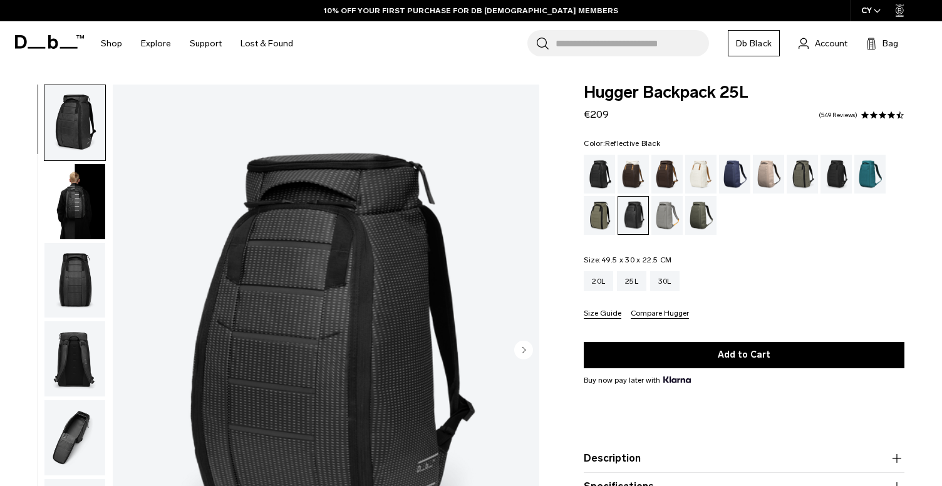 This screenshot has width=942, height=486. Describe the element at coordinates (803, 174) in the screenshot. I see `a: Forest Green` at that location.